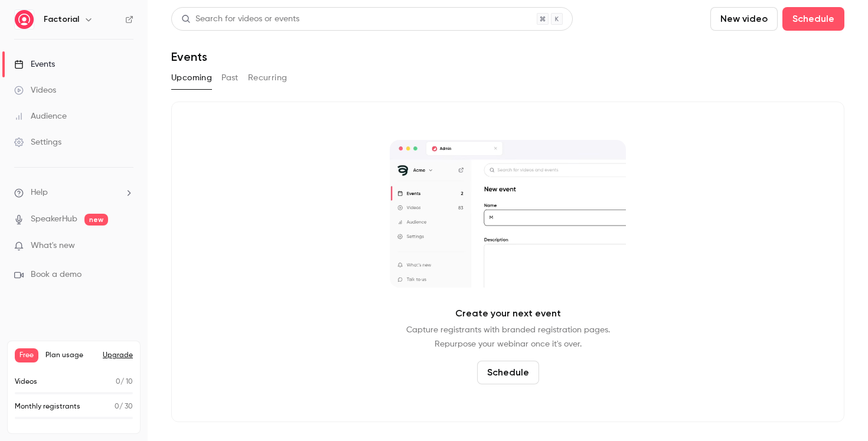 This screenshot has height=441, width=868. What do you see at coordinates (240, 19) in the screenshot?
I see `div: Search for videos or events` at bounding box center [240, 19].